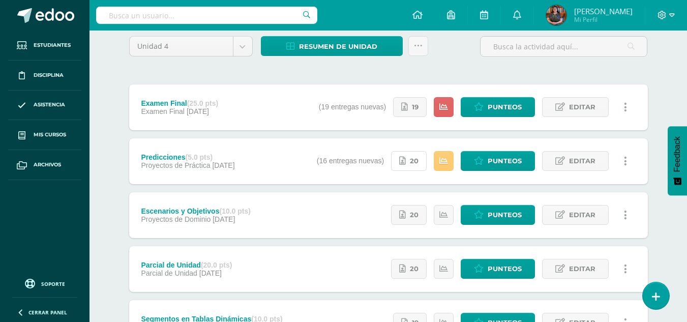 The height and width of the screenshot is (322, 687). What do you see at coordinates (206, 15) in the screenshot?
I see `input: Busca un usuario...` at bounding box center [206, 15].